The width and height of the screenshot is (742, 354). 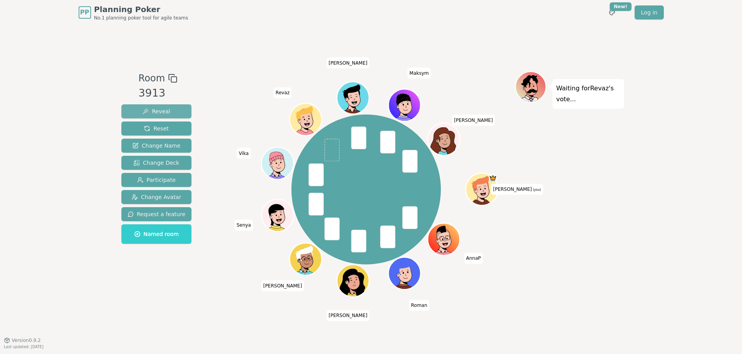 I want to click on button: New!, so click(x=612, y=12).